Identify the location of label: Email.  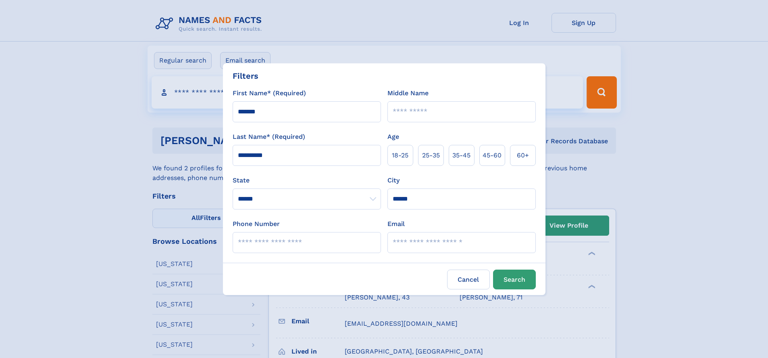
(396, 224).